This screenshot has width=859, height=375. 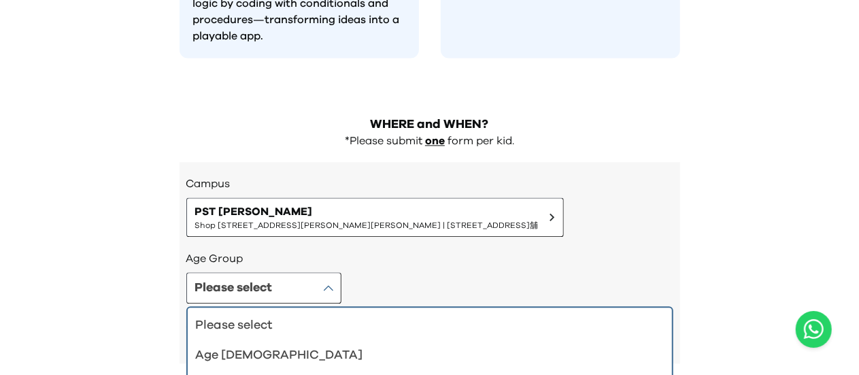 What do you see at coordinates (430, 184) in the screenshot?
I see `h3: Campus` at bounding box center [430, 184].